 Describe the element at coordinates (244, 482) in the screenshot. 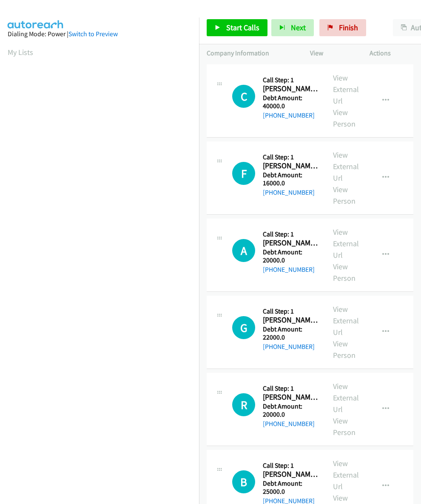

I see `h1: B` at that location.